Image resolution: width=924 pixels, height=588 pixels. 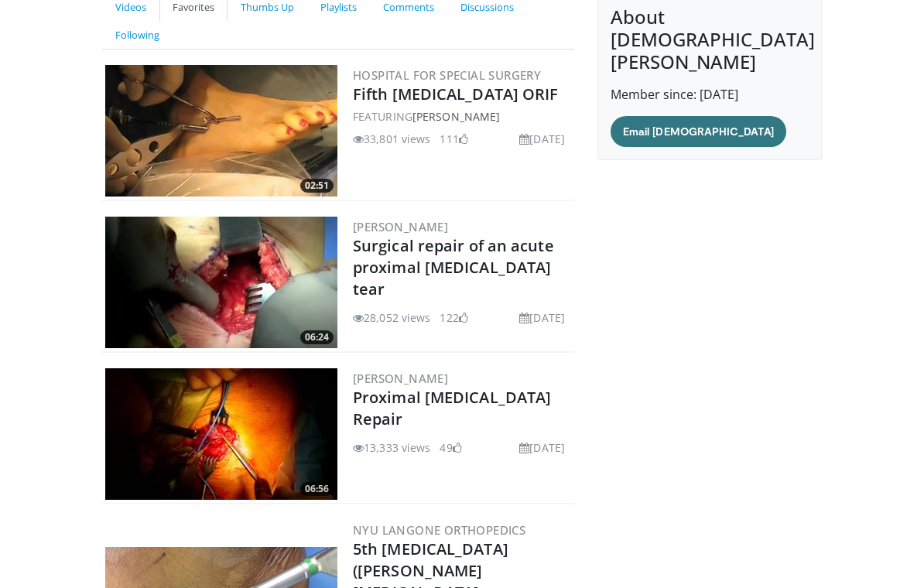 What do you see at coordinates (221, 435) in the screenshot?
I see `img: eolv1L8ZdYrFVOcH4xMDoxOmdtO40mAx.300x170_q85_crop-smart_upscale.jpg` at bounding box center [221, 435].